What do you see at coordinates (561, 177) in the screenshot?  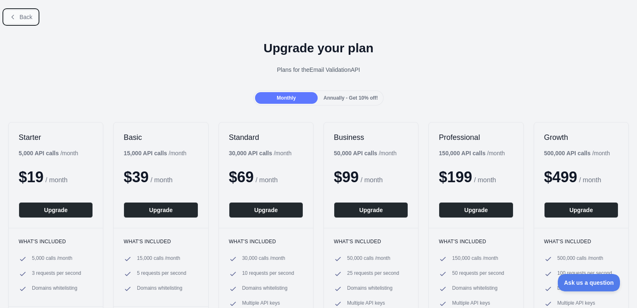 I see `span: $ 499` at bounding box center [561, 177].